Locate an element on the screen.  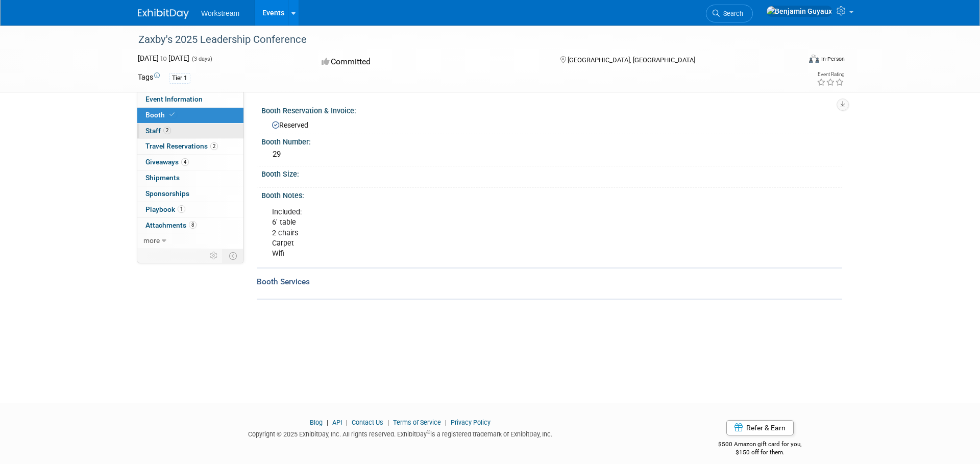
a: more is located at coordinates (191, 241).